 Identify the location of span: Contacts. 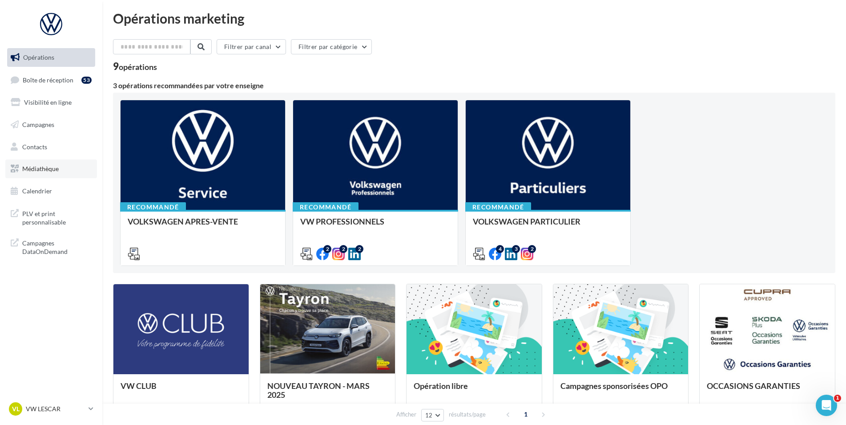
(35, 146).